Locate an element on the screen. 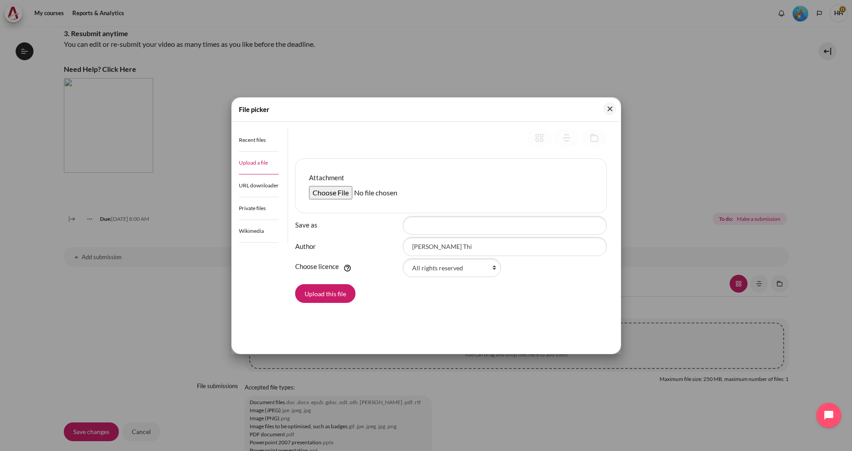  span: Upload a file is located at coordinates (253, 162).